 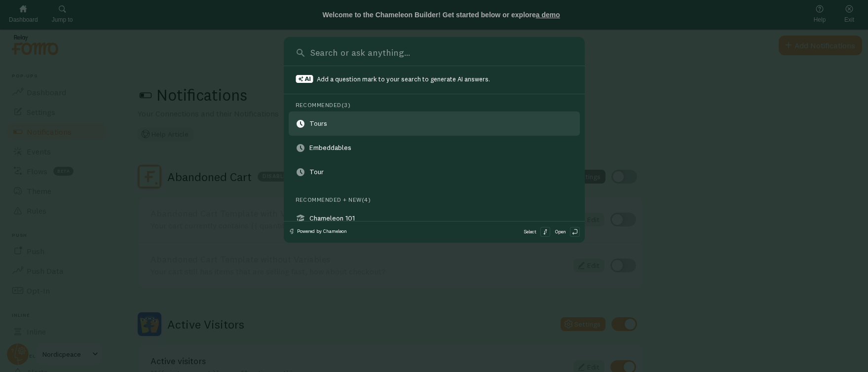 What do you see at coordinates (321, 171) in the screenshot?
I see `div: Recommended based on: This page has many views over the last few weekdays (s=13)` at bounding box center [321, 171].